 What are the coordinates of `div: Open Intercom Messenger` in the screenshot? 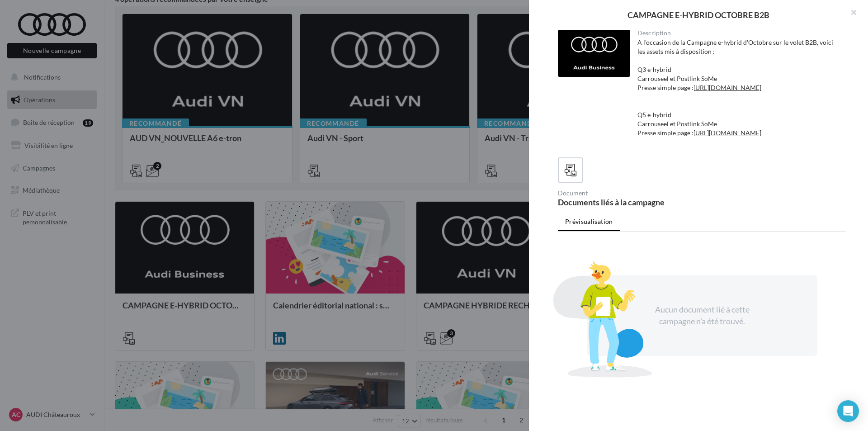 It's located at (848, 411).